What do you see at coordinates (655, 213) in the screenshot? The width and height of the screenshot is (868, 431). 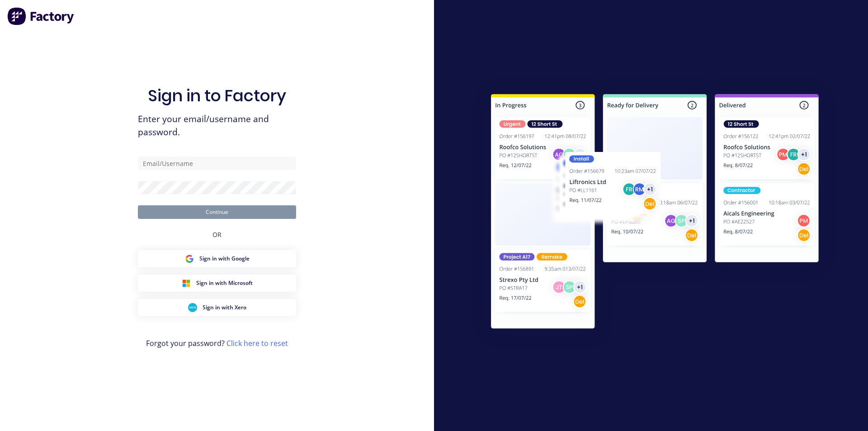 I see `img: Sign in` at bounding box center [655, 213].